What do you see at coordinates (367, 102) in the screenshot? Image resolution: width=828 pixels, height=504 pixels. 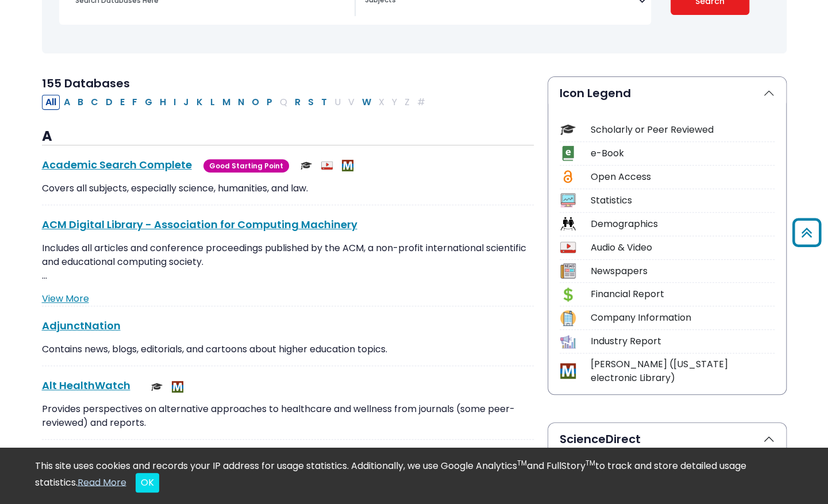 I see `button: Filter Results W` at bounding box center [367, 102].